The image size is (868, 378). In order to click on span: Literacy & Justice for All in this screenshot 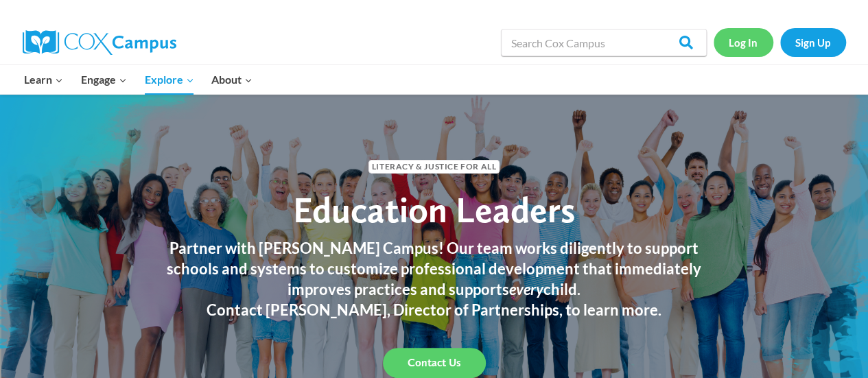, I will do `click(434, 166)`.